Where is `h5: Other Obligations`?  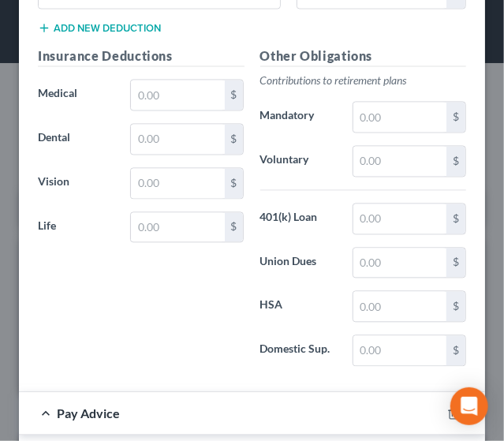 h5: Other Obligations is located at coordinates (364, 57).